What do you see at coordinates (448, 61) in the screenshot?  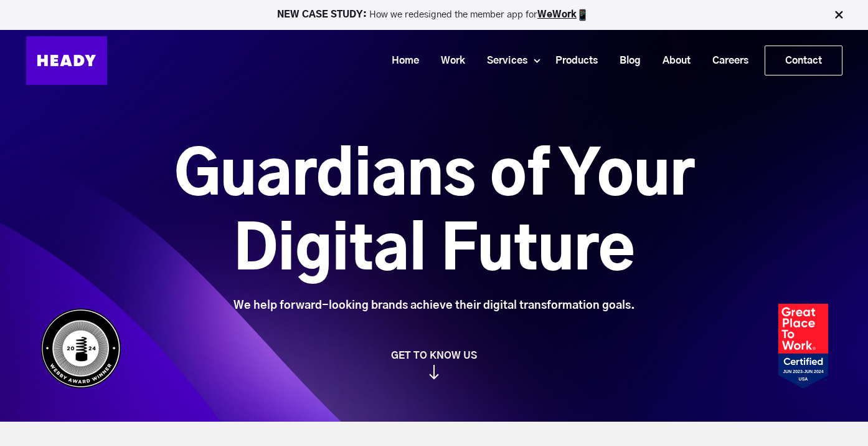 I see `a: Work` at bounding box center [448, 61].